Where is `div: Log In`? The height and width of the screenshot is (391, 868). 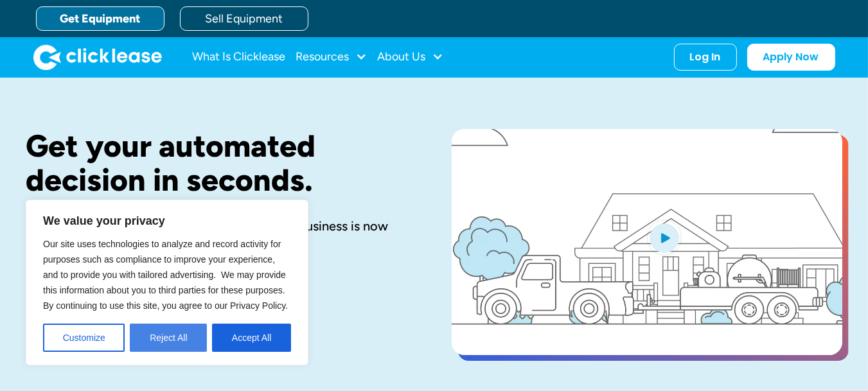
div: Log In is located at coordinates (705, 58).